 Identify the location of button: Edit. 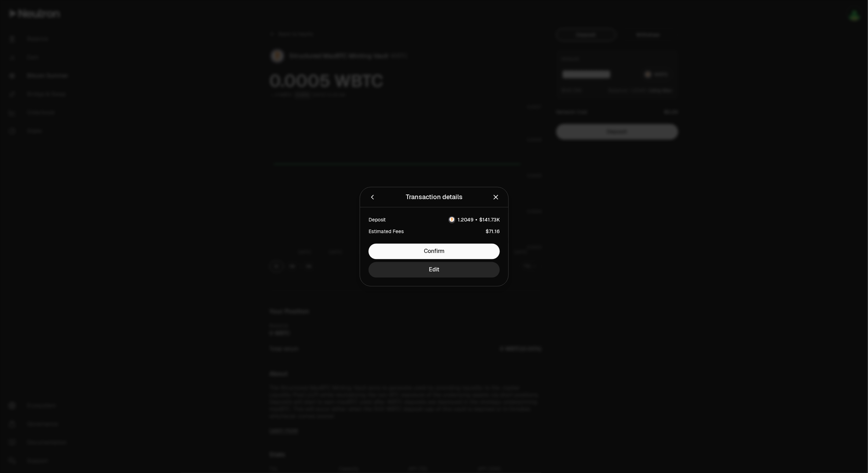
(434, 270).